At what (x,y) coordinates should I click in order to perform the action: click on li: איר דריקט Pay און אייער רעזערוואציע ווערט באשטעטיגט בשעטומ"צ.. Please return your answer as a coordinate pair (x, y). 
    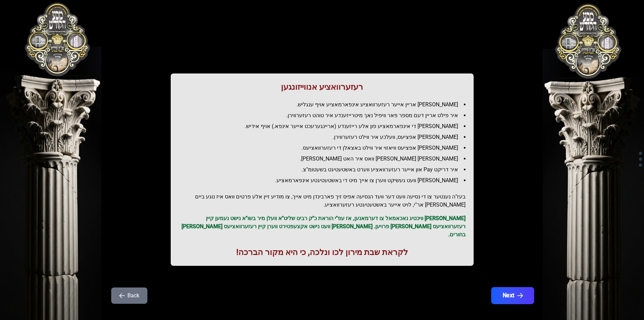
    Looking at the image, I should click on (325, 170).